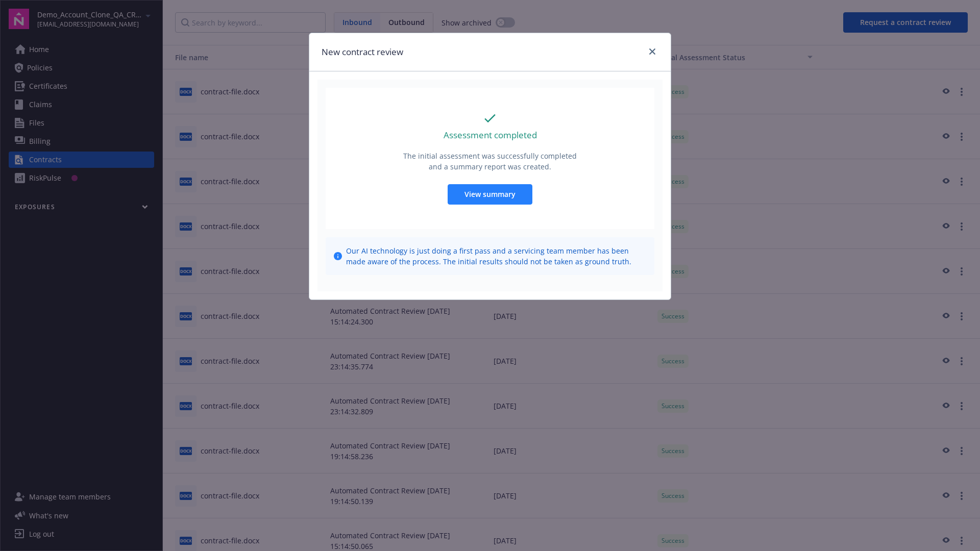 Image resolution: width=980 pixels, height=551 pixels. What do you see at coordinates (490, 161) in the screenshot?
I see `p: The initial assessment was successfully completed and a summary report was created.` at bounding box center [490, 161].